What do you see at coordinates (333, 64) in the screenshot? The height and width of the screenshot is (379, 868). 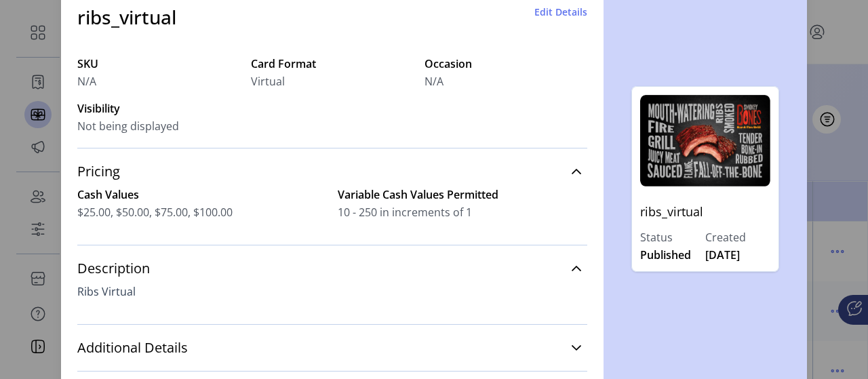 I see `label: Card Format` at bounding box center [333, 64].